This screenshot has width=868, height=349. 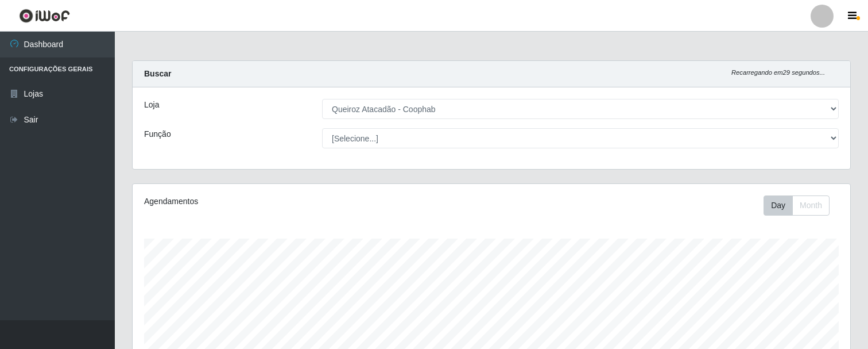 What do you see at coordinates (284, 202) in the screenshot?
I see `div: Agendamentos` at bounding box center [284, 202].